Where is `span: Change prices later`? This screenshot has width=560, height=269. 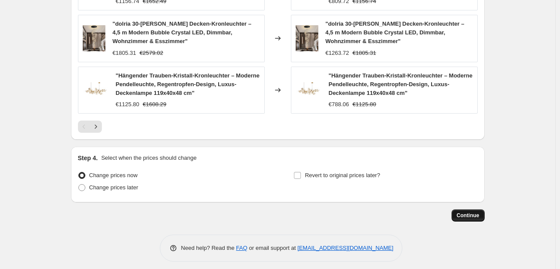
span: Change prices later is located at coordinates (114, 187).